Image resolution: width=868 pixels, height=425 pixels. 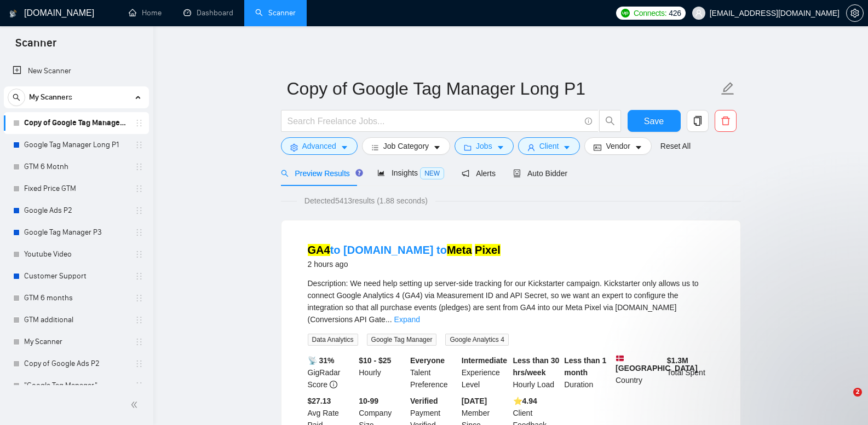 What do you see at coordinates (76, 320) in the screenshot?
I see `a: GTM additional` at bounding box center [76, 320].